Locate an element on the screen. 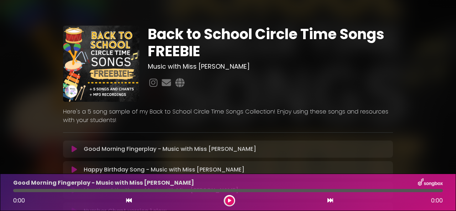 The height and width of the screenshot is (211, 456). p: Here's a 5 song sample of my Back to School Circle Time Songs Collection! Enjoy using these songs... is located at coordinates (228, 116).